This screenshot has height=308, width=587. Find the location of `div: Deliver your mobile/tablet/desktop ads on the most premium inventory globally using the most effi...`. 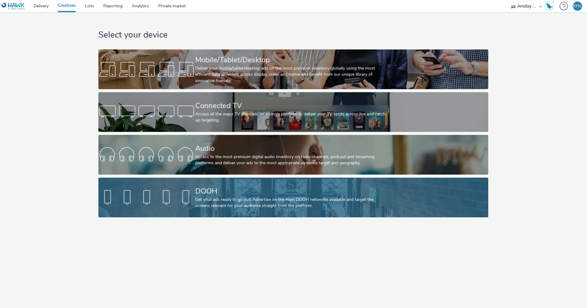

div: Deliver your mobile/tablet/desktop ads on the most premium inventory globally using the most effi... is located at coordinates (292, 75).